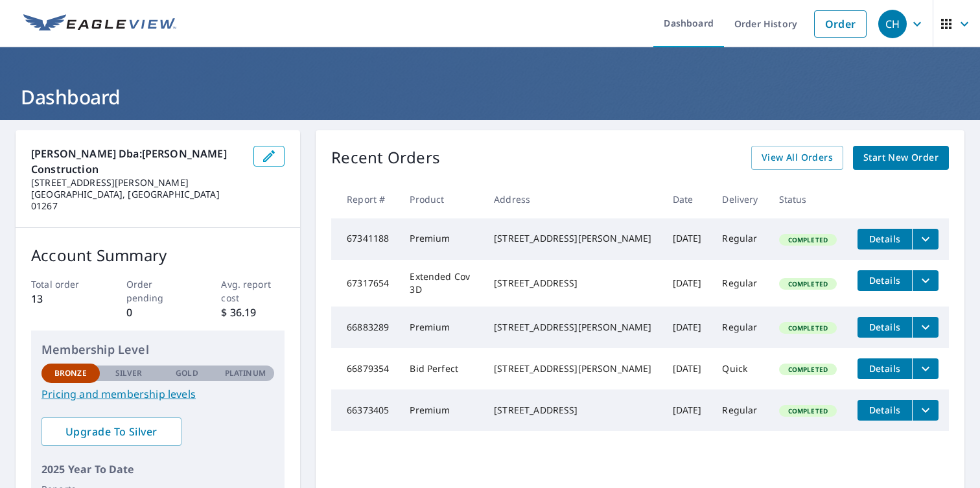 The width and height of the screenshot is (980, 488). I want to click on th: Product, so click(441, 199).